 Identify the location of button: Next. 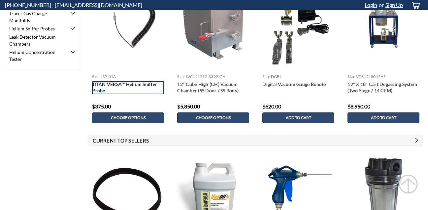
(417, 140).